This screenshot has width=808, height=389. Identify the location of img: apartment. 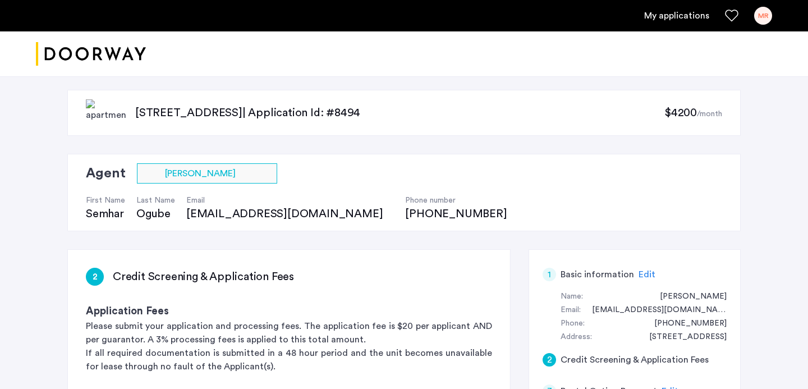
(106, 113).